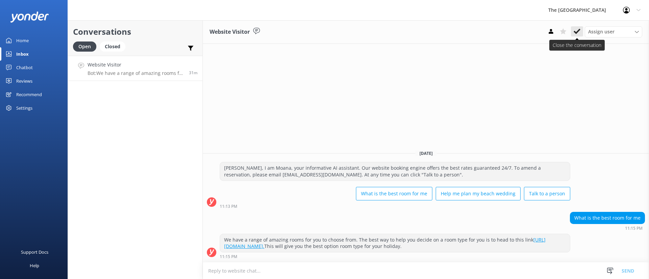  Describe the element at coordinates (613, 32) in the screenshot. I see `div: Assign User` at that location.